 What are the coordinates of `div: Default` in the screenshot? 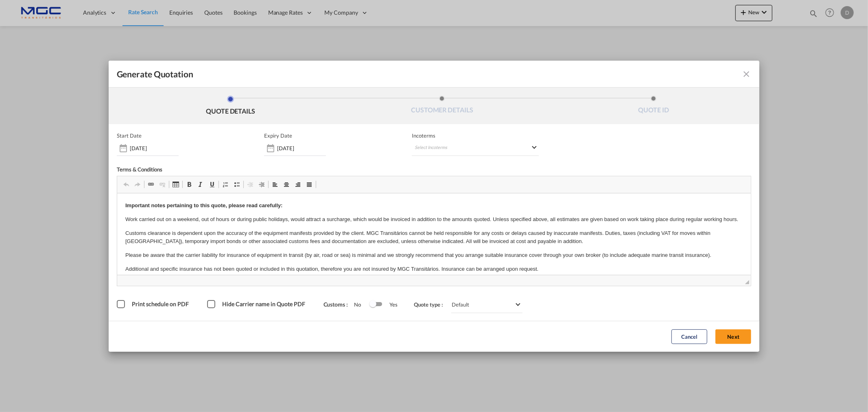 It's located at (461, 305).